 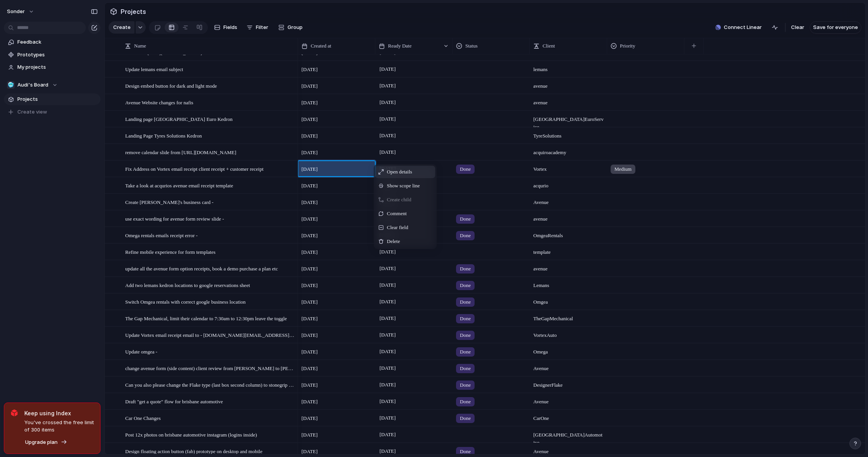 What do you see at coordinates (397, 228) in the screenshot?
I see `span: Clear field` at bounding box center [397, 228].